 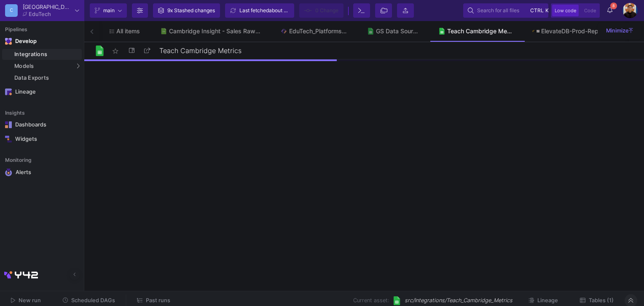 What do you see at coordinates (43, 173) in the screenshot?
I see `div: Alerts` at bounding box center [43, 173].